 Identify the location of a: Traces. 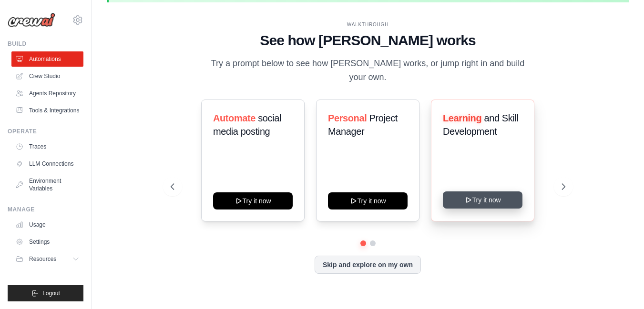
(47, 146).